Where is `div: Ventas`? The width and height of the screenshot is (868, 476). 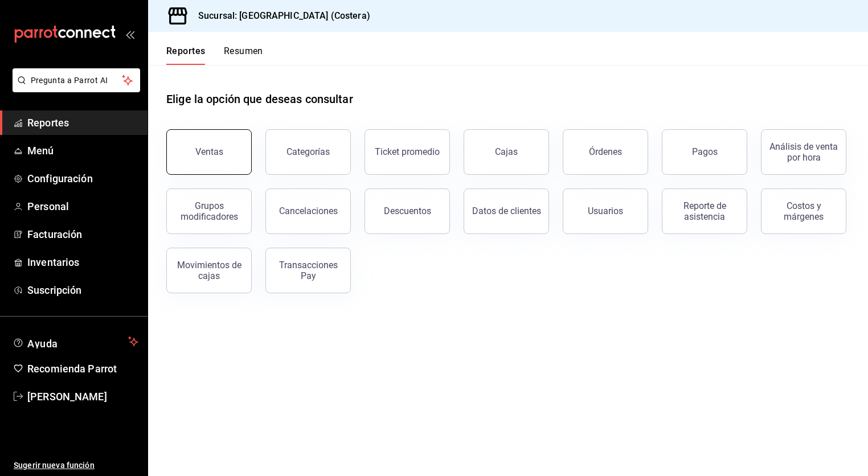
div: Ventas is located at coordinates (209, 151).